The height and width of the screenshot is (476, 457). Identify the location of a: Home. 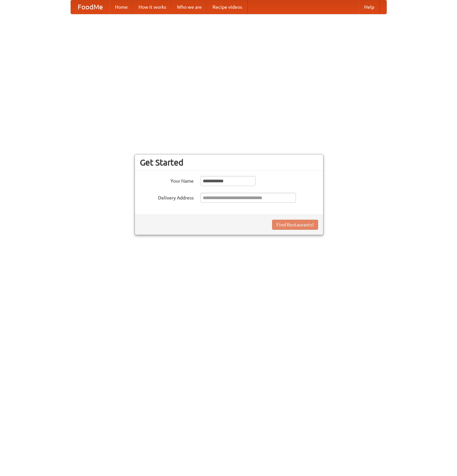
(121, 7).